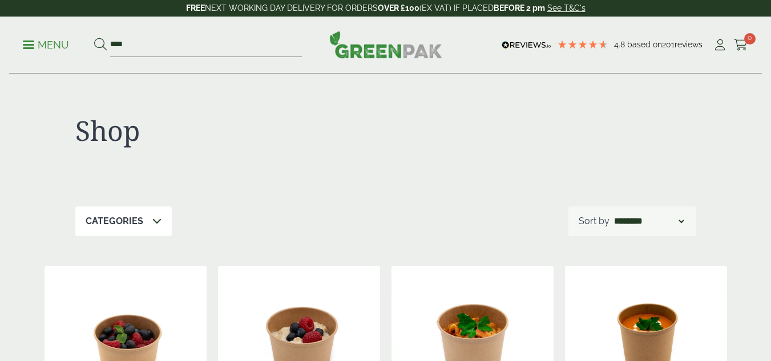  I want to click on p: Menu, so click(46, 45).